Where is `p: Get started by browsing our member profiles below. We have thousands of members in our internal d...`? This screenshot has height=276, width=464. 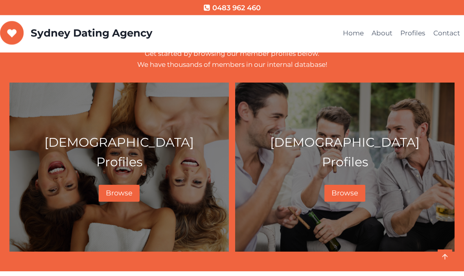 p: Get started by browsing our member profiles below. We have thousands of members in our internal d... is located at coordinates (232, 59).